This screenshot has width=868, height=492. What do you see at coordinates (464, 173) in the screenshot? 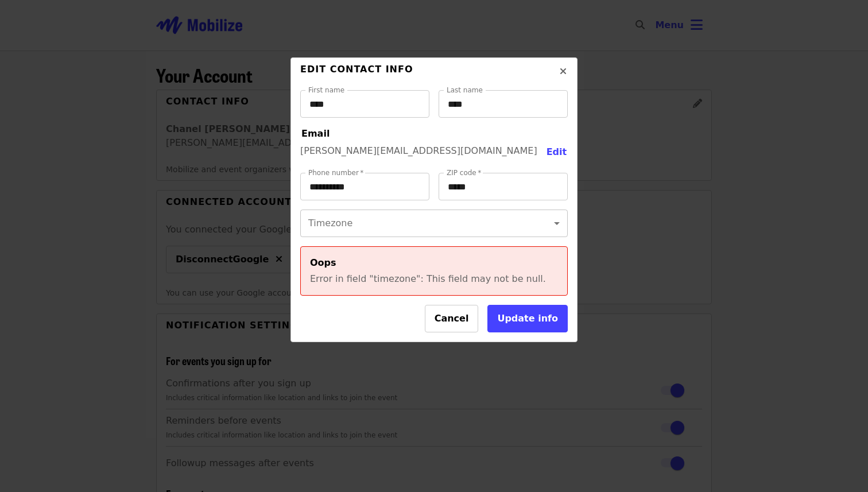
I see `label: ZIP code` at bounding box center [464, 173].